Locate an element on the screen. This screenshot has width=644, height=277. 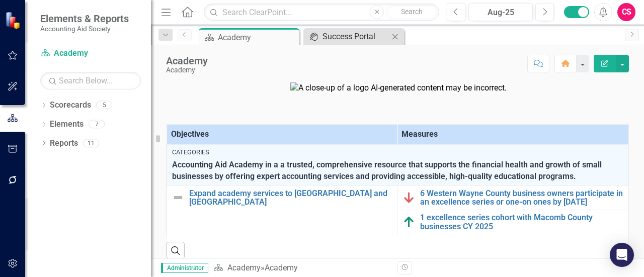
img: Below Plan is located at coordinates (409, 198).